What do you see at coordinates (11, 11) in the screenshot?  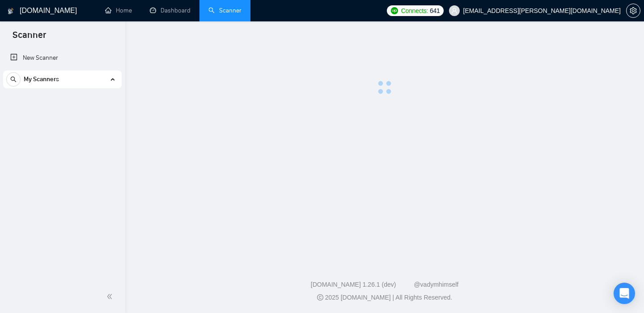 I see `img: logo` at bounding box center [11, 11].